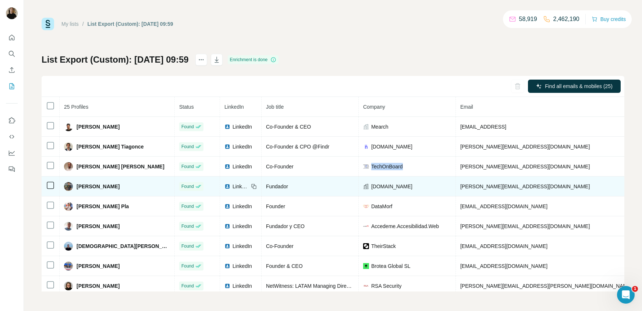 The width and height of the screenshot is (642, 311). I want to click on button: Use Surfe on LinkedIn, so click(12, 120).